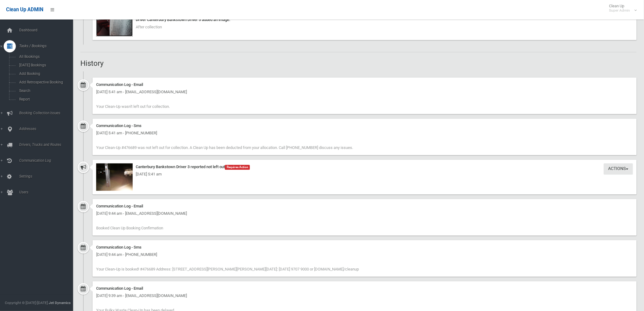 The height and width of the screenshot is (311, 644). What do you see at coordinates (621, 8) in the screenshot?
I see `span: Clean Up` at bounding box center [621, 8].